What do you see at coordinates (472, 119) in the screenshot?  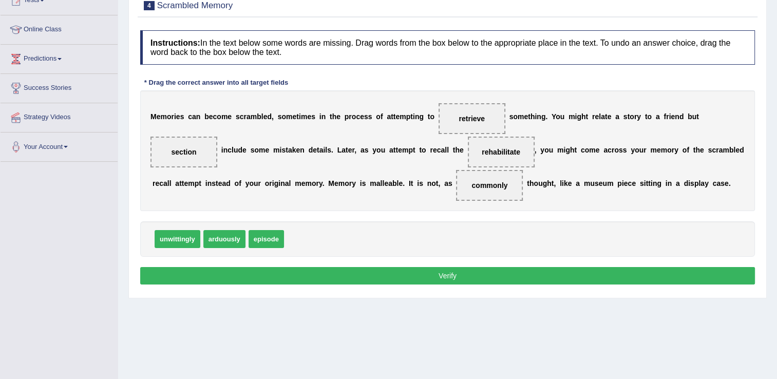 I see `span: retrieve` at bounding box center [472, 119].